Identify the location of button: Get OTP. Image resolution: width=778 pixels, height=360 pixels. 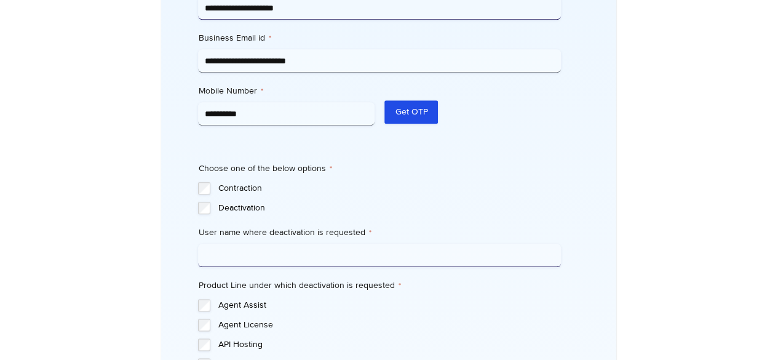
(411, 112).